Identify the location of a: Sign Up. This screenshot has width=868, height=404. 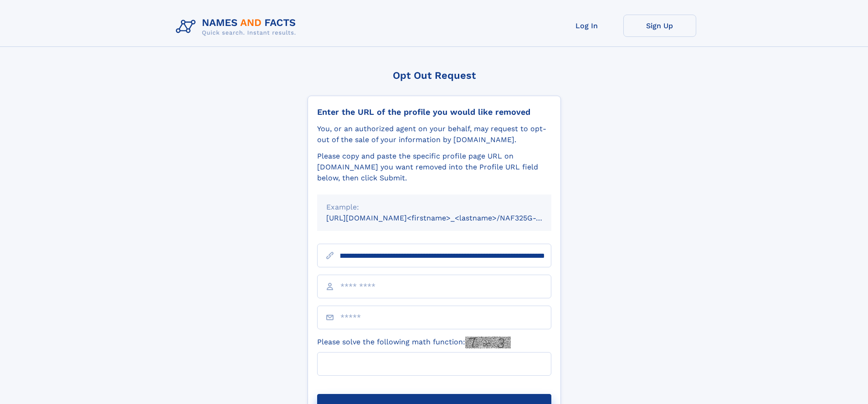
(660, 26).